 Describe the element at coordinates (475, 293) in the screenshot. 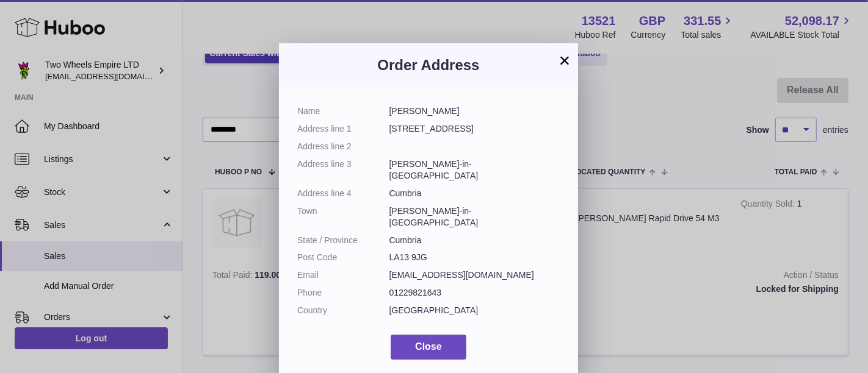

I see `dd: 01229821643` at that location.